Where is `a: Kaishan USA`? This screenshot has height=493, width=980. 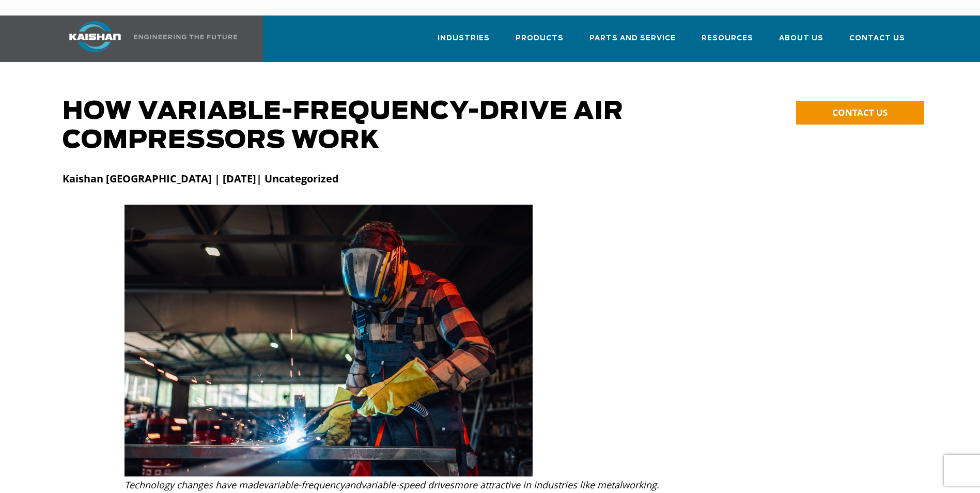
a: Kaishan USA is located at coordinates (148, 39).